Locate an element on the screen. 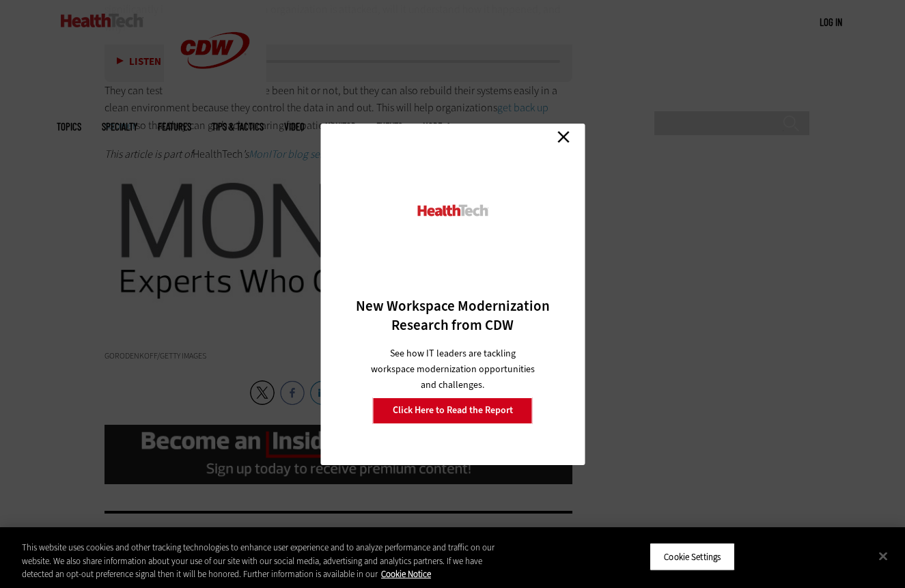 The height and width of the screenshot is (588, 905). h3: New Workspace Modernization Research from CDW is located at coordinates (452, 315).